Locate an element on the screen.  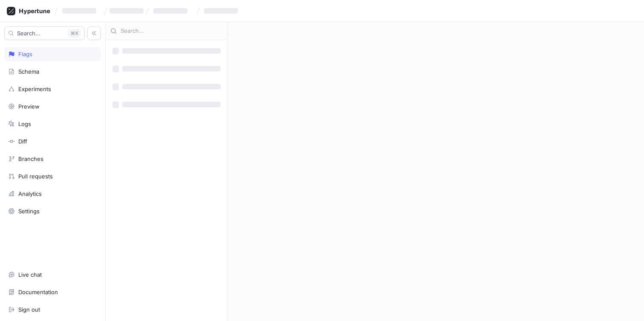
div: Documentation is located at coordinates (38, 292).